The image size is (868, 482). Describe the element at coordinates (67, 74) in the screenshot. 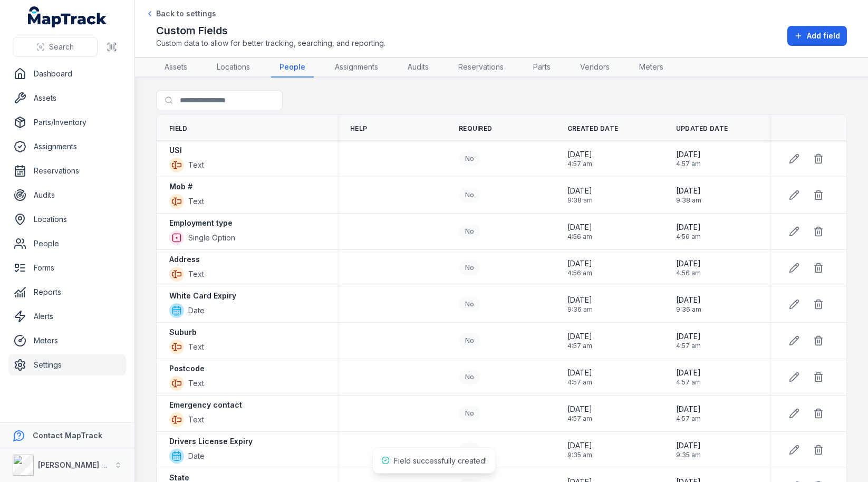

I see `a: Dashboard` at that location.